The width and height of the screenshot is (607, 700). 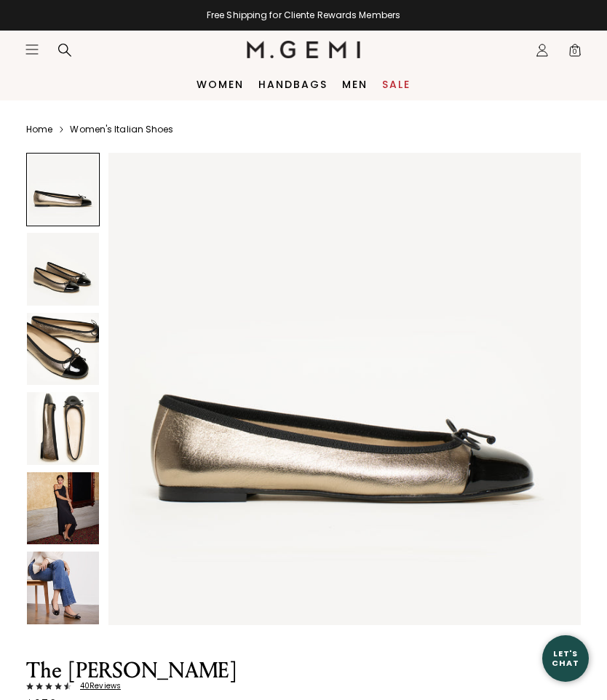 I want to click on span: 0, so click(x=575, y=53).